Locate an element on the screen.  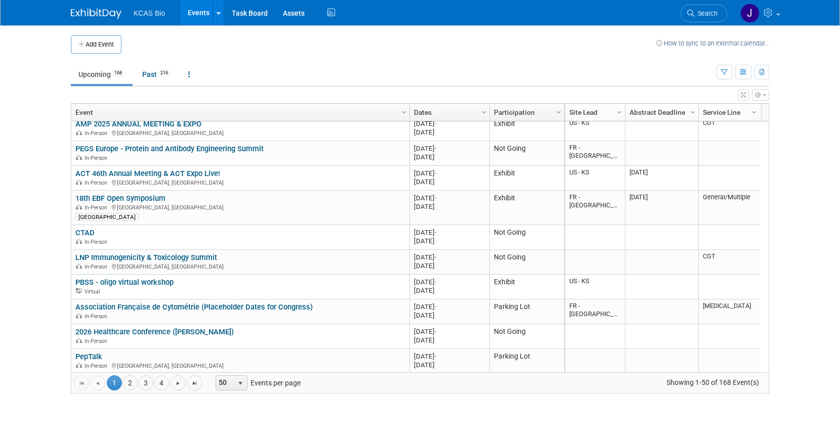
span: Go to the next page is located at coordinates (178, 384).